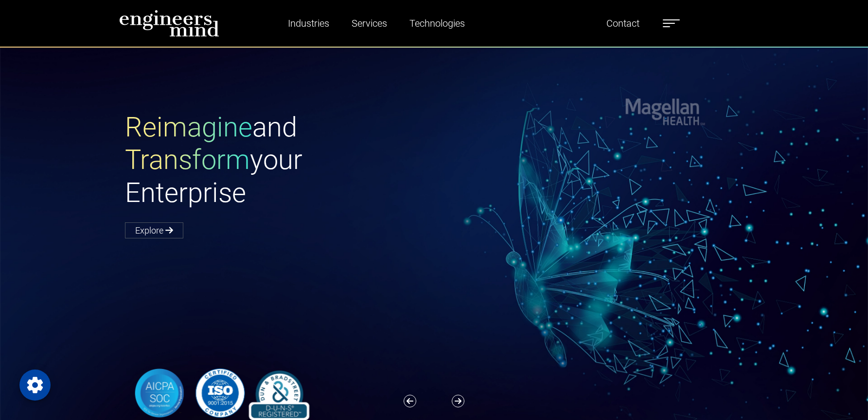 The height and width of the screenshot is (420, 868). I want to click on img: banner-logo, so click(219, 393).